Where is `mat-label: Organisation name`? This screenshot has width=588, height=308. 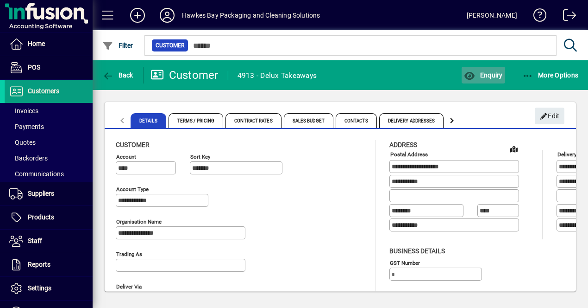
mat-label: Organisation name is located at coordinates (139, 221).